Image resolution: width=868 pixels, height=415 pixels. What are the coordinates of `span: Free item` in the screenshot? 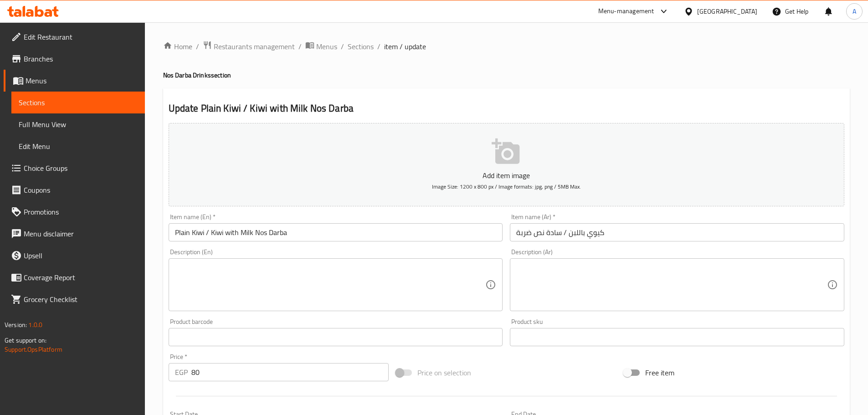 It's located at (660, 373).